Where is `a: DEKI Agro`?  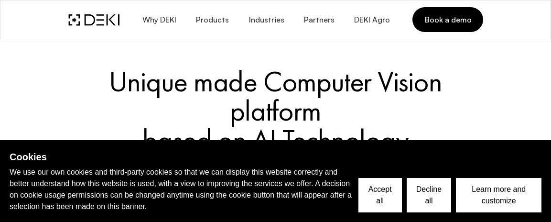 a: DEKI Agro is located at coordinates (372, 20).